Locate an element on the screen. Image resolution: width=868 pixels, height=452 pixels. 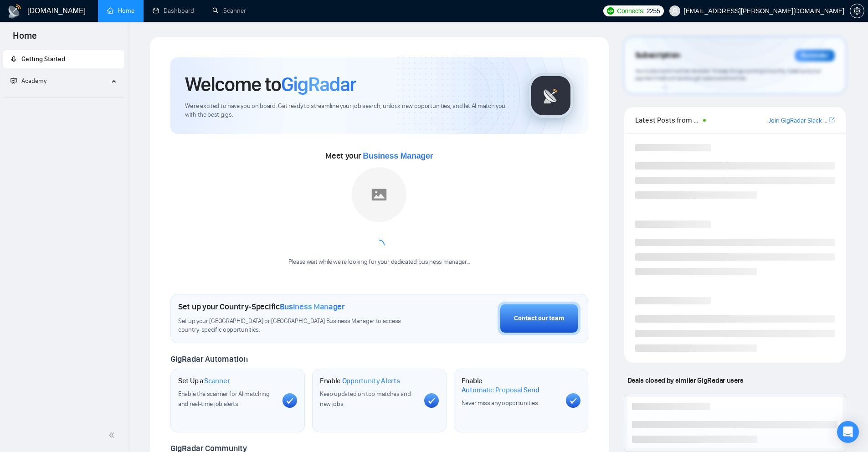
a: searchScanner is located at coordinates (229, 10).